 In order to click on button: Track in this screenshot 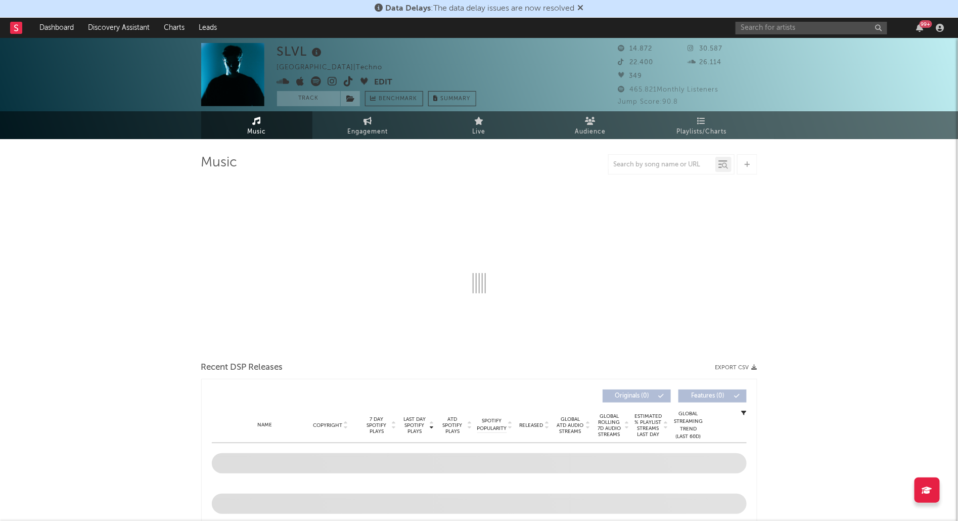, I will do `click(308, 99)`.